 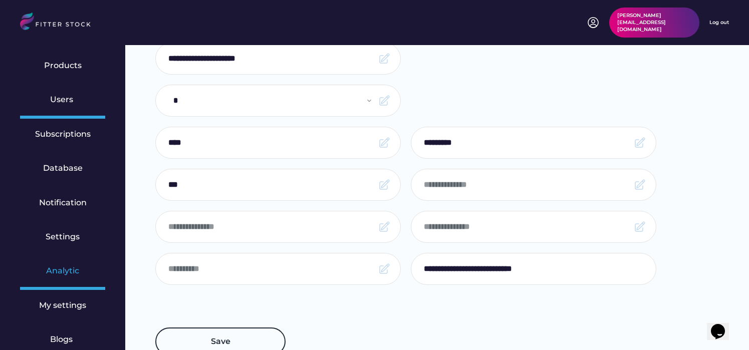 What do you see at coordinates (60, 23) in the screenshot?
I see `img: LOGO.svg` at bounding box center [60, 23].